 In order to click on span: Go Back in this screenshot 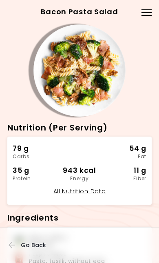, I will do `click(33, 245)`.